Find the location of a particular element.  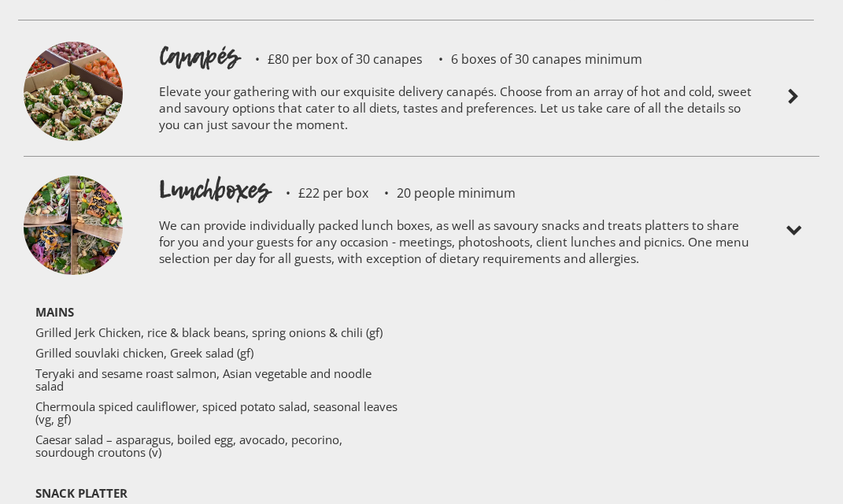

p: 6 boxes of 30 canapes minimum is located at coordinates (532, 59).